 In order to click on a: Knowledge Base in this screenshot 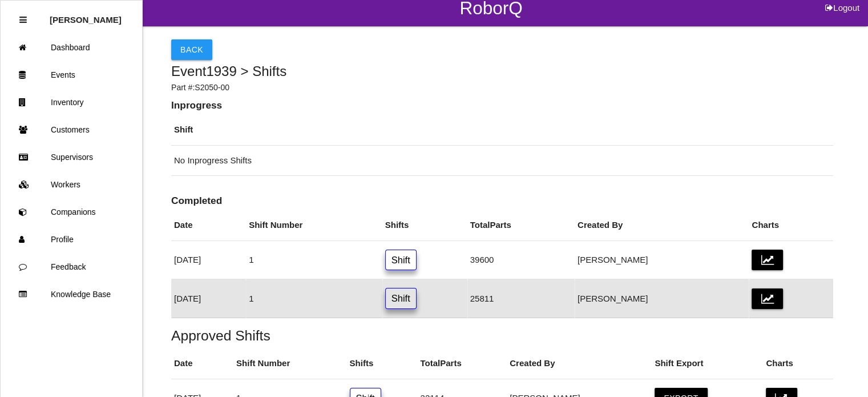, I will do `click(71, 294)`.